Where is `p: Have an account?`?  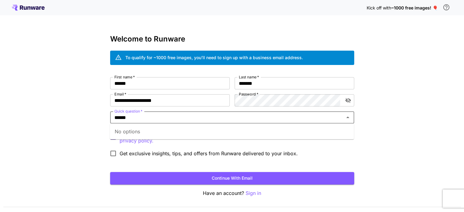
p: Have an account? is located at coordinates (232, 193).